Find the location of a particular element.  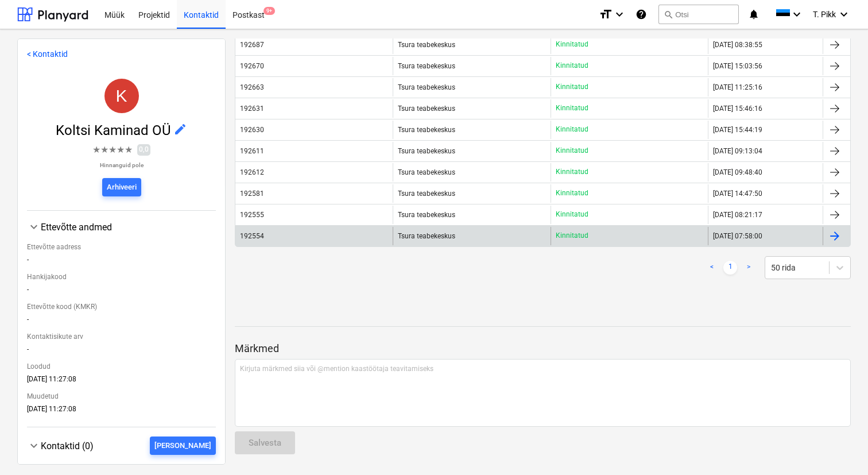

div: Kontaktisikute arv is located at coordinates (121, 337).